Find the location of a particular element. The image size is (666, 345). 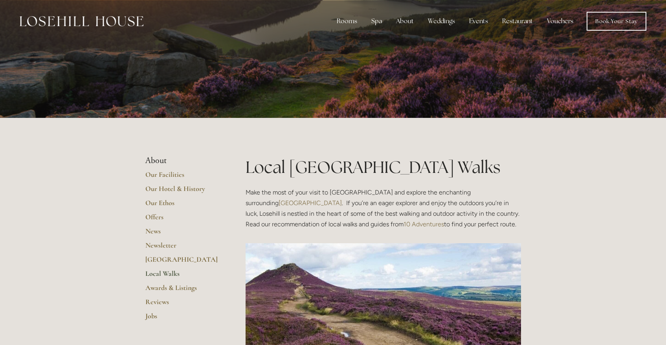

div: Restaurant is located at coordinates (517, 21).